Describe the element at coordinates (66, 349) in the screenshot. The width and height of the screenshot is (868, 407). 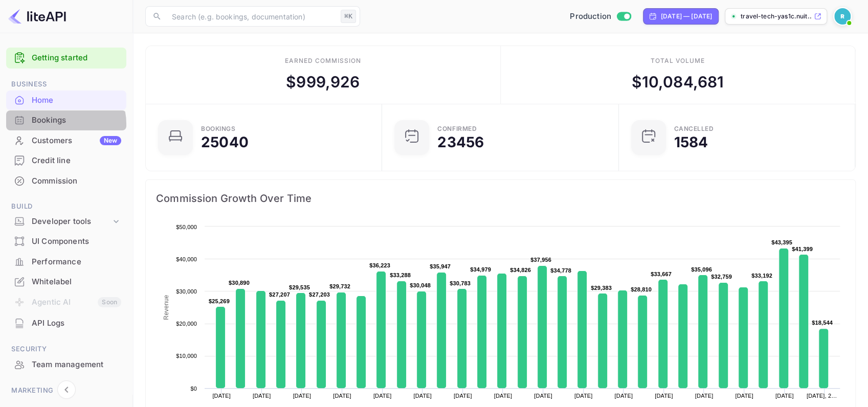
I see `span: Security` at that location.